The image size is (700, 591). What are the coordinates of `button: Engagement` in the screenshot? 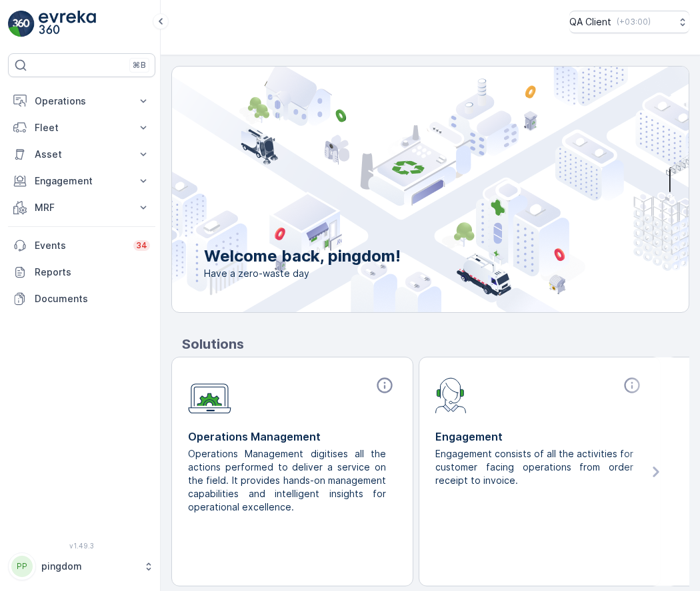 It's located at (82, 181).